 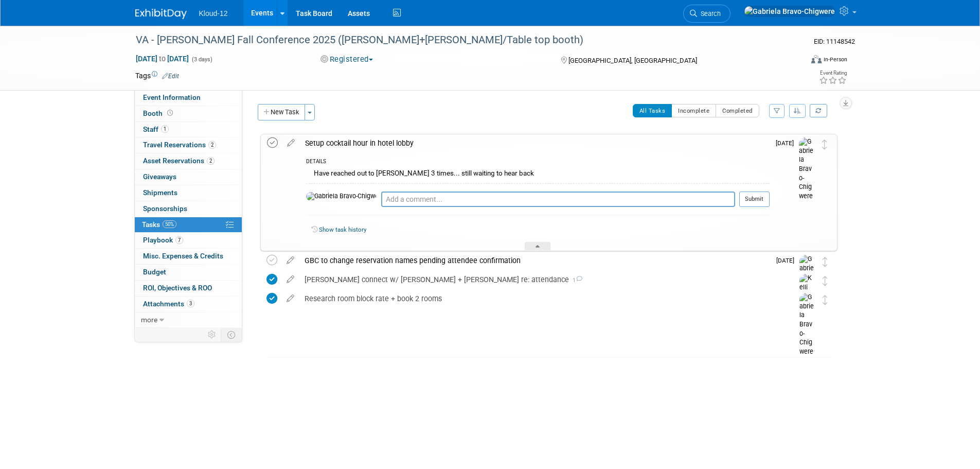 What do you see at coordinates (170, 113) in the screenshot?
I see `span: Booth not reserved yet` at bounding box center [170, 113].